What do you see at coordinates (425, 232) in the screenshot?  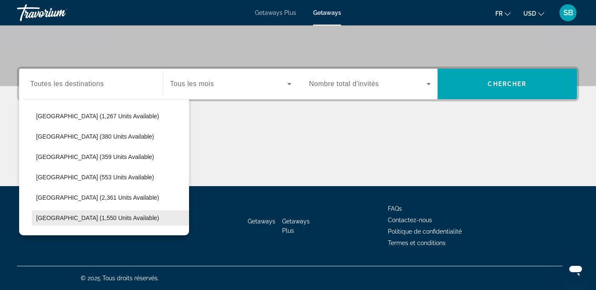 I see `a: Politique de confidentialité` at bounding box center [425, 232].